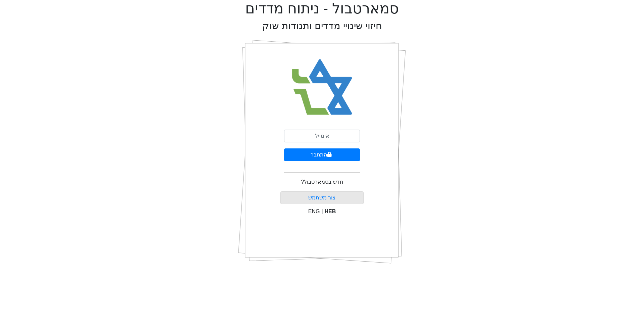 The width and height of the screenshot is (644, 320). Describe the element at coordinates (322, 87) in the screenshot. I see `img: Smart Bull` at that location.